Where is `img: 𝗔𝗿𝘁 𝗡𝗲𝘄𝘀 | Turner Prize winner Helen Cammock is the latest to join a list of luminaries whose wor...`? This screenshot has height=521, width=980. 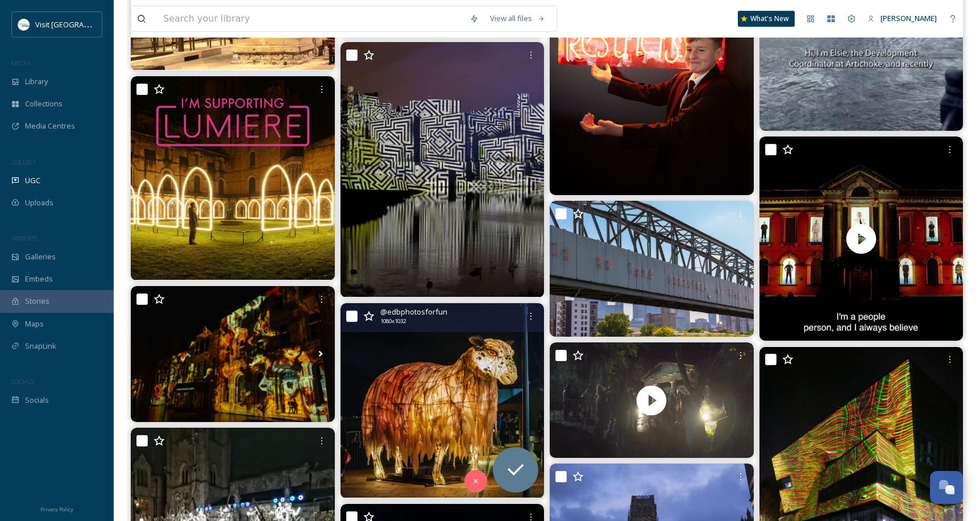 img: 𝗔𝗿𝘁 𝗡𝗲𝘄𝘀 | Turner Prize winner Helen Cammock is the latest to join a list of luminaries whose wor... is located at coordinates (651, 268).